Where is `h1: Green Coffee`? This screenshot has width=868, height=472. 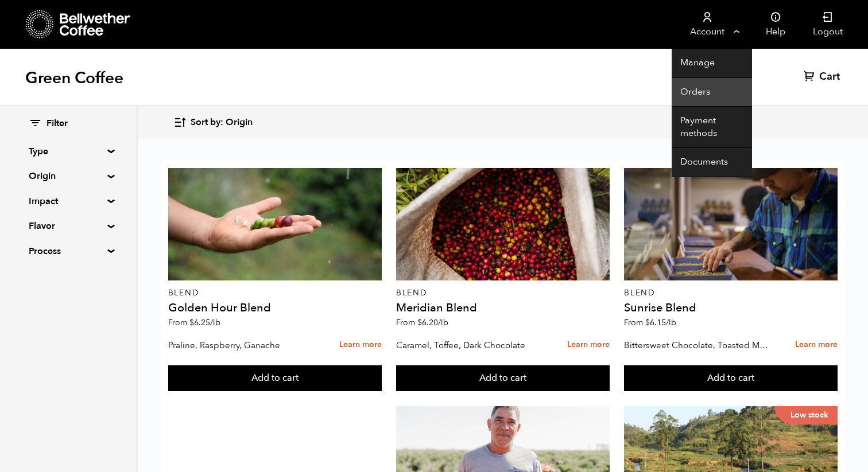 h1: Green Coffee is located at coordinates (74, 78).